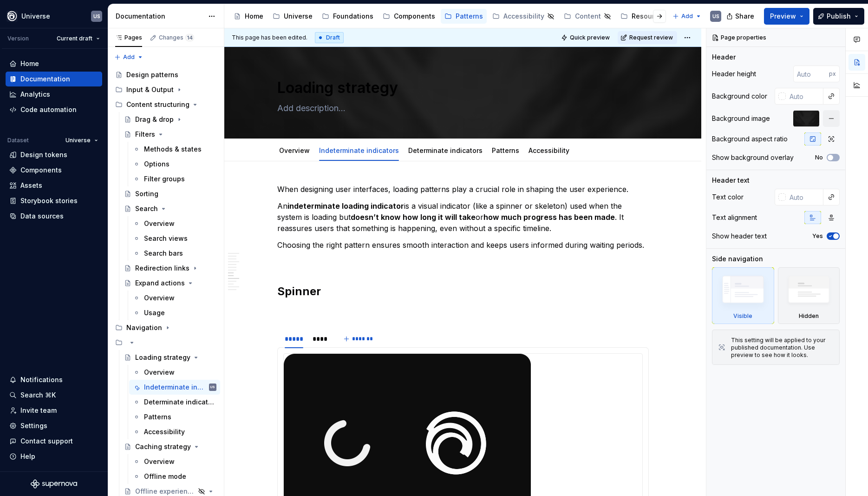 This screenshot has height=496, width=868. I want to click on div: Universe, so click(36, 16).